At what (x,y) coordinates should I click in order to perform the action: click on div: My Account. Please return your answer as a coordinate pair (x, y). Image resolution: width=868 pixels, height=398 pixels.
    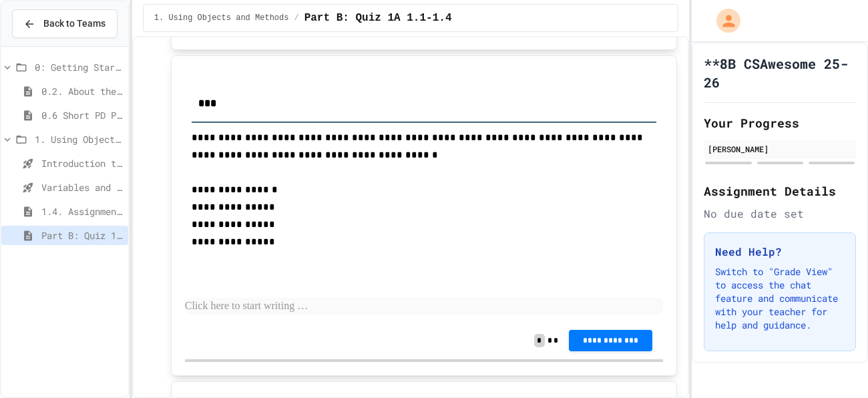
    Looking at the image, I should click on (723, 21).